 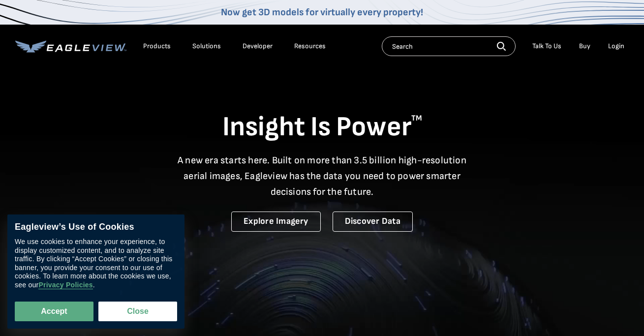 What do you see at coordinates (310, 46) in the screenshot?
I see `div: Resources` at bounding box center [310, 46].